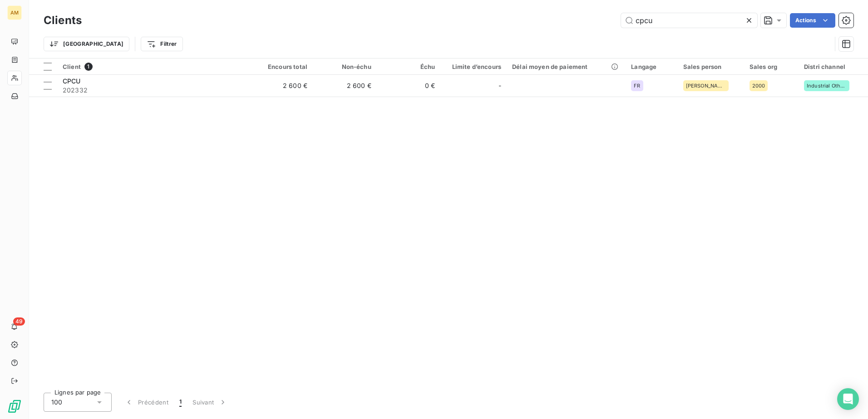 The width and height of the screenshot is (868, 419). I want to click on div: Non-échu, so click(345, 66).